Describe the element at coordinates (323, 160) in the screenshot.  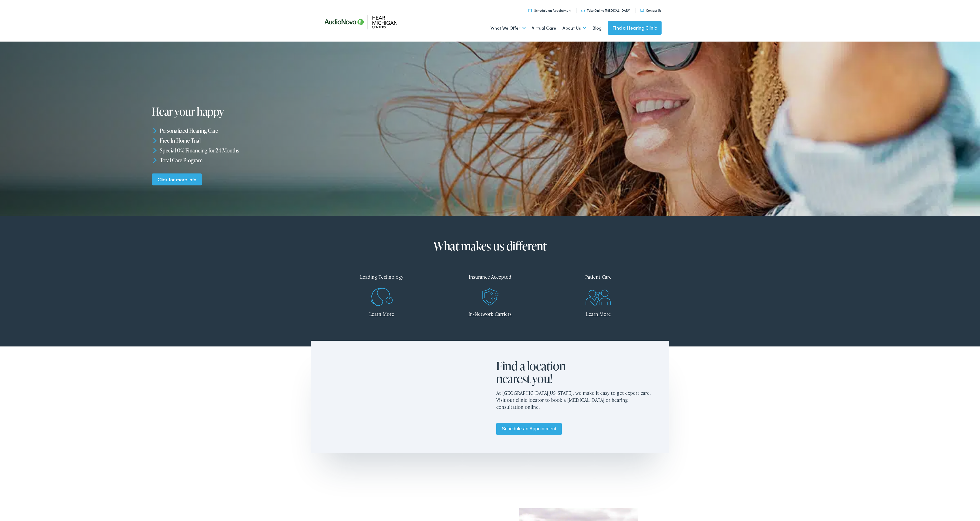
I see `li: Total Care Program` at that location.